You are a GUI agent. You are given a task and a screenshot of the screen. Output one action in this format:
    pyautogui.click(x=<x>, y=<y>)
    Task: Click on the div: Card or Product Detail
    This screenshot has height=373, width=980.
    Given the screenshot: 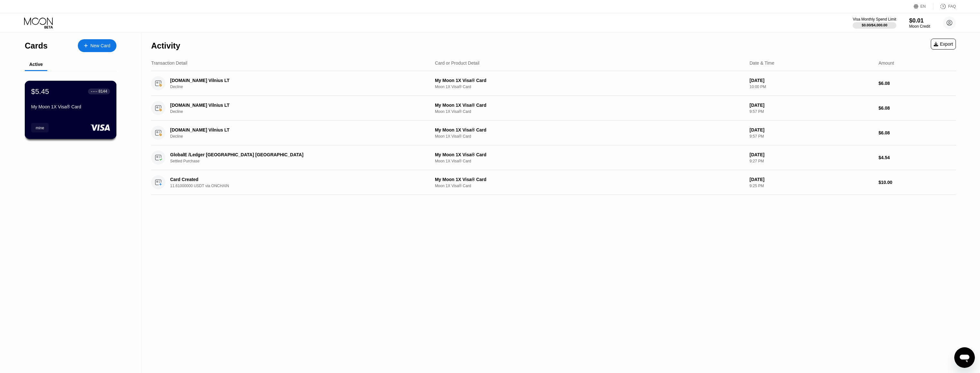 What is the action you would take?
    pyautogui.click(x=457, y=63)
    